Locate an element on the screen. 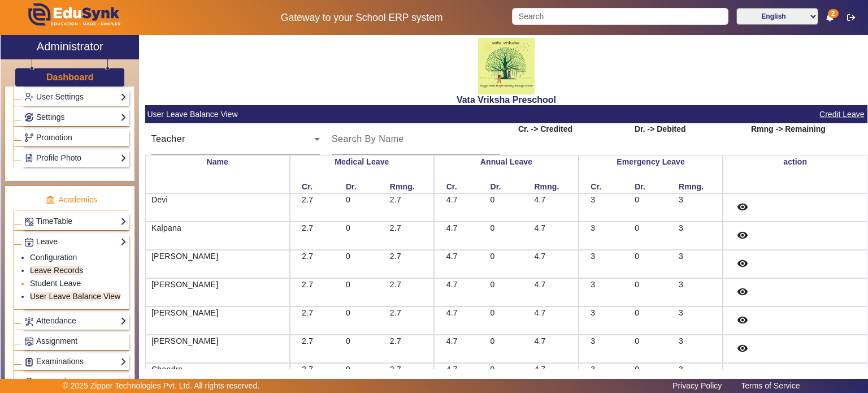 The image size is (868, 393). h2: Vata Vriksha Preschool is located at coordinates (506, 99).